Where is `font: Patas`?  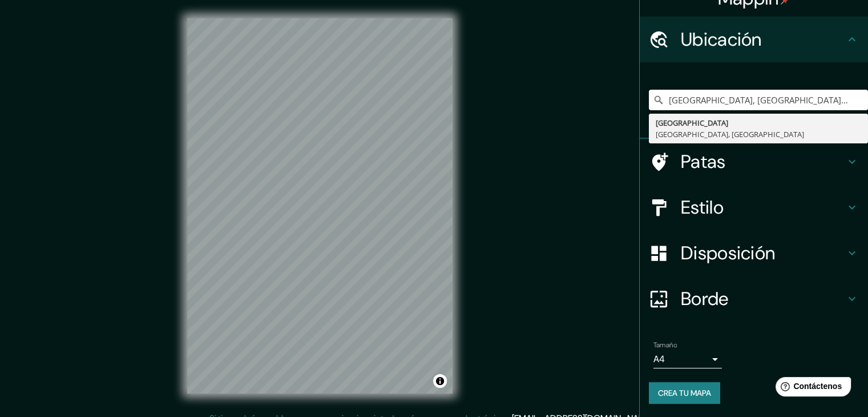 font: Patas is located at coordinates (703, 162).